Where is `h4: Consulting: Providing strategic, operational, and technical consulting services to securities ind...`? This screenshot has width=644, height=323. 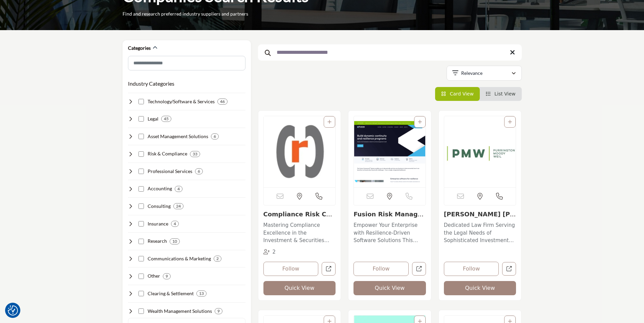 h4: Consulting: Providing strategic, operational, and technical consulting services to securities ind... is located at coordinates (159, 206).